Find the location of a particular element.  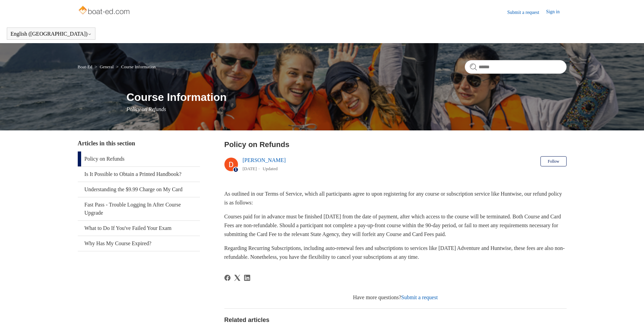

time: 04/17/2024, 14:26 is located at coordinates (250, 168).